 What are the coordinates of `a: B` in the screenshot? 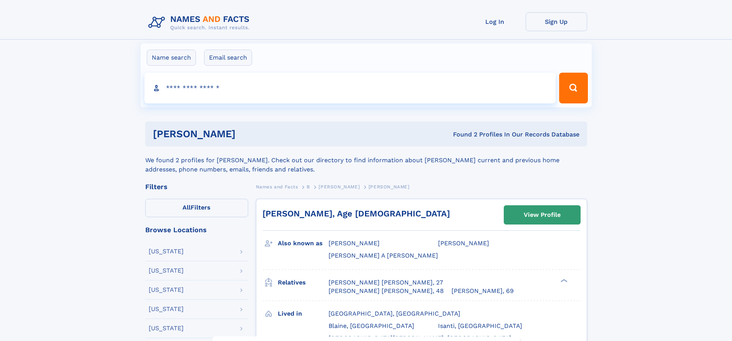 It's located at (308, 186).